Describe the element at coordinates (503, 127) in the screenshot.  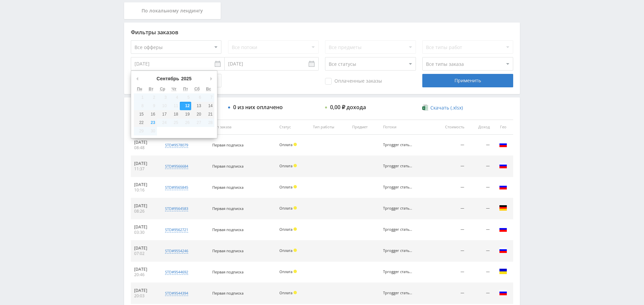
I see `th: Гео` at that location.